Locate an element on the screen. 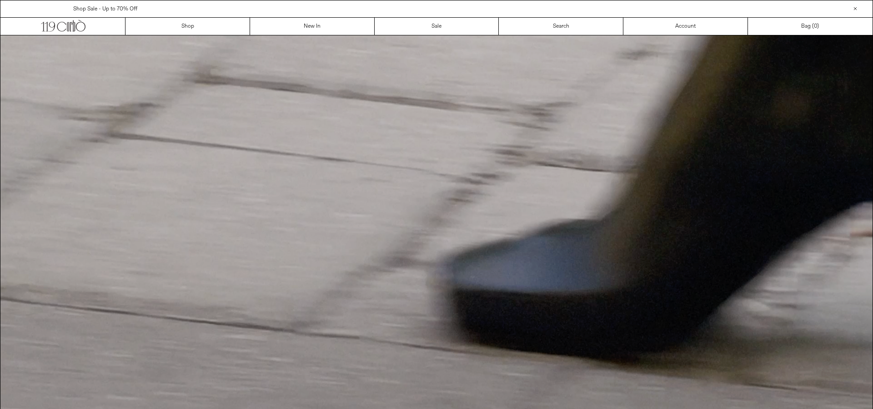  a: Sale is located at coordinates (437, 26).